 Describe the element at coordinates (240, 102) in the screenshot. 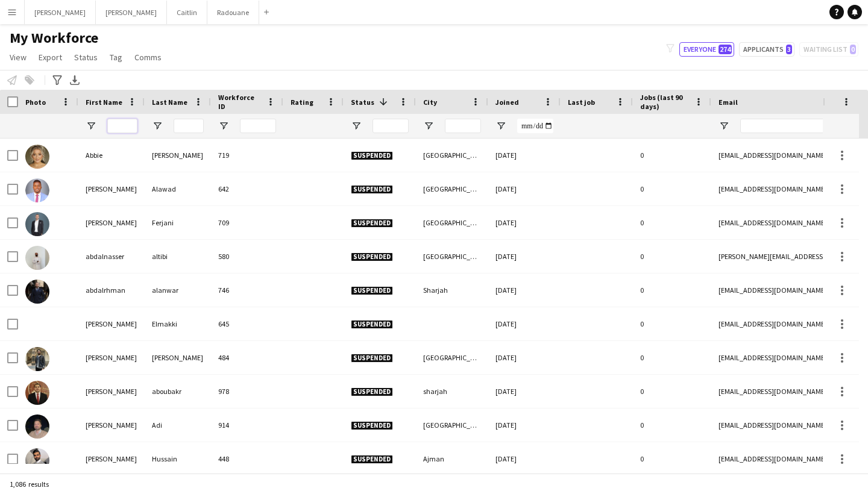

I see `span: Workforce ID` at that location.